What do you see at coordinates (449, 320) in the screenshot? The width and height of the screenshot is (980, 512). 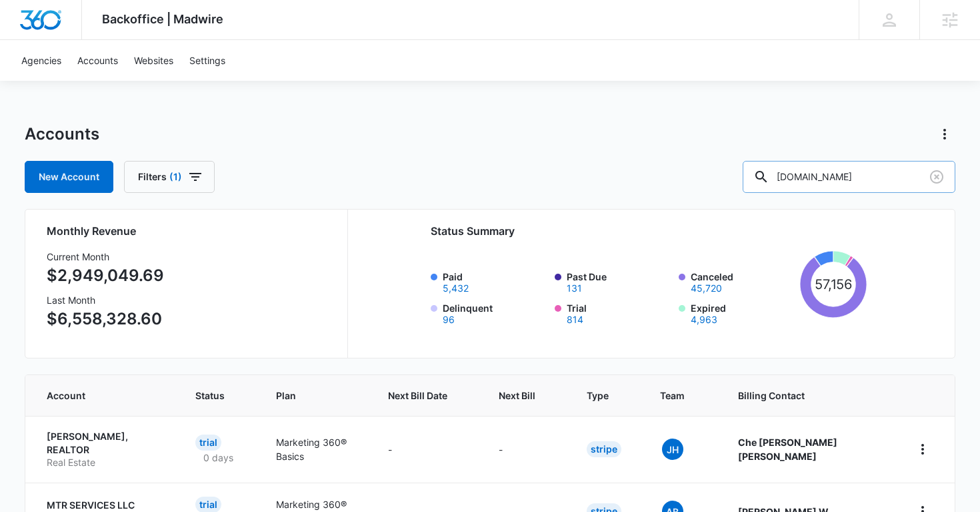 I see `button: Delinquent` at bounding box center [449, 320].